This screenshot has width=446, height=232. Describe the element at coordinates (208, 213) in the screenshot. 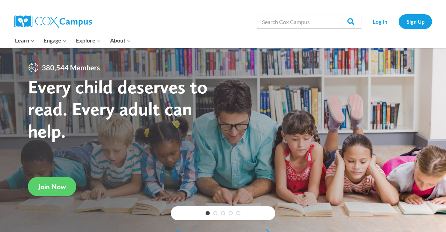

I see `a: 1` at that location.